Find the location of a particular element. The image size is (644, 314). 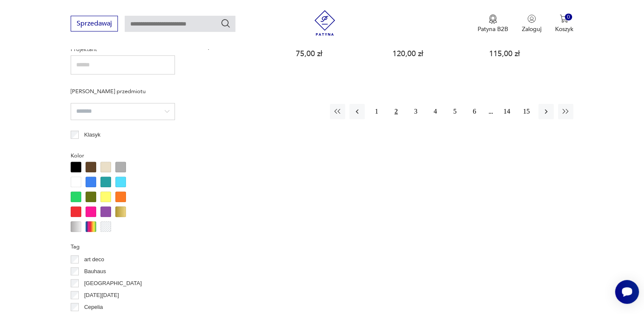

p: Cepelia is located at coordinates (94, 307).